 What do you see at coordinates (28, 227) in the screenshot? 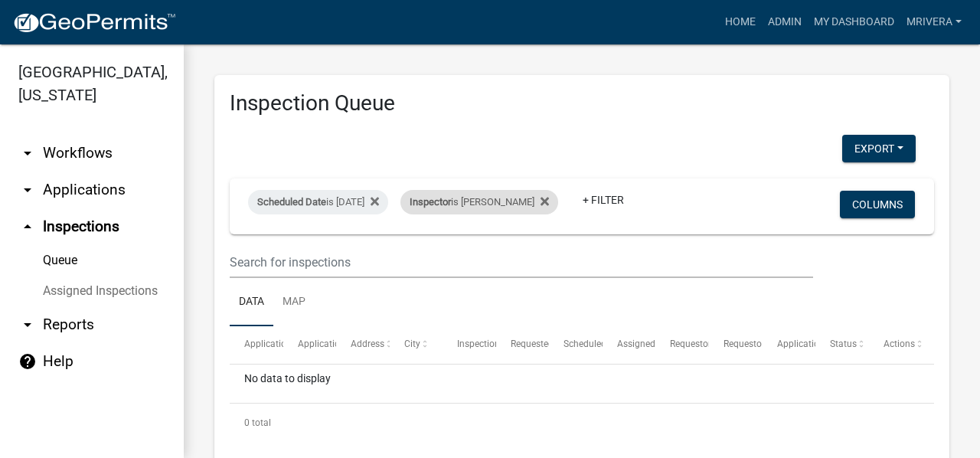
I see `i: arrow_drop_up` at bounding box center [28, 227].